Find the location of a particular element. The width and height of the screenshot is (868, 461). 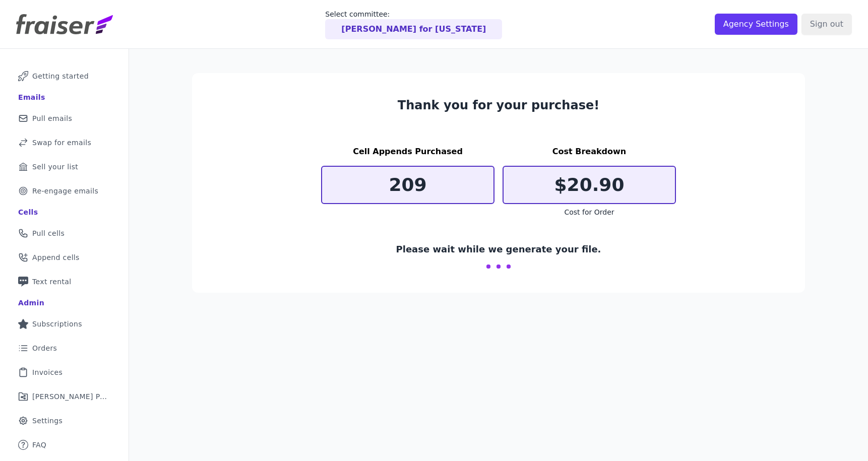

a: Re-engage emails is located at coordinates (64, 191).